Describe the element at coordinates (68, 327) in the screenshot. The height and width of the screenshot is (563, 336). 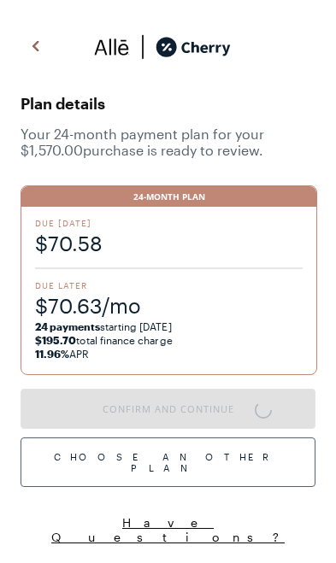
I see `strong: 24 payments` at that location.